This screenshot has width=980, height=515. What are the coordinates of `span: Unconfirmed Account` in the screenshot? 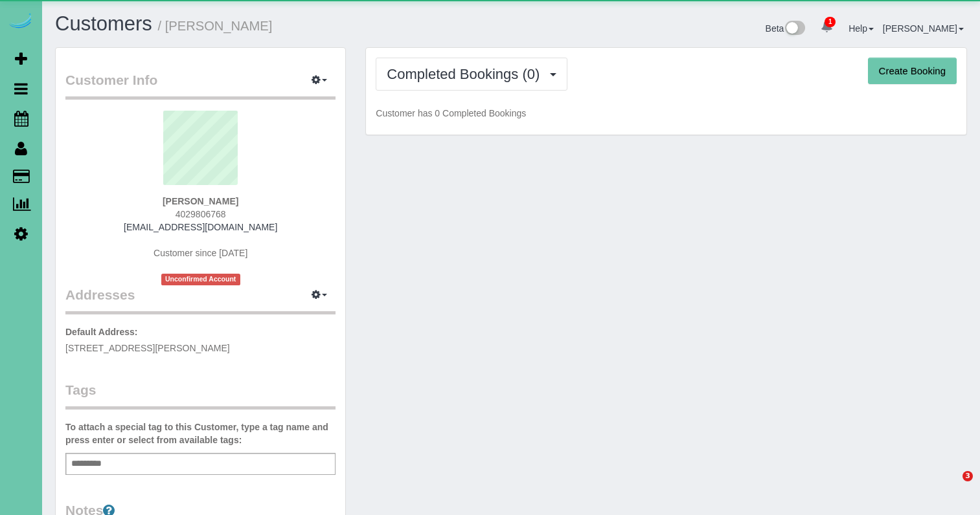 It's located at (201, 279).